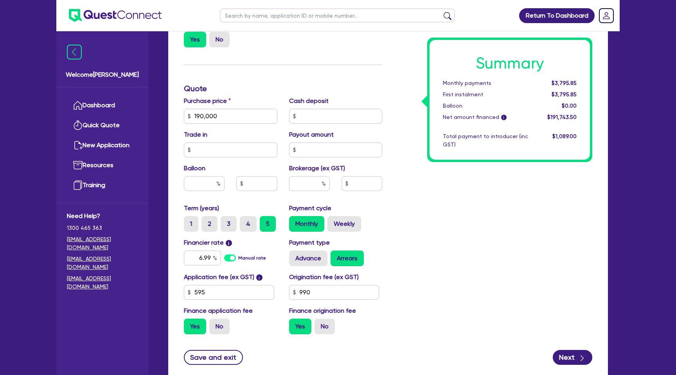  What do you see at coordinates (324, 277) in the screenshot?
I see `label: Origination fee (ex GST)` at bounding box center [324, 277].